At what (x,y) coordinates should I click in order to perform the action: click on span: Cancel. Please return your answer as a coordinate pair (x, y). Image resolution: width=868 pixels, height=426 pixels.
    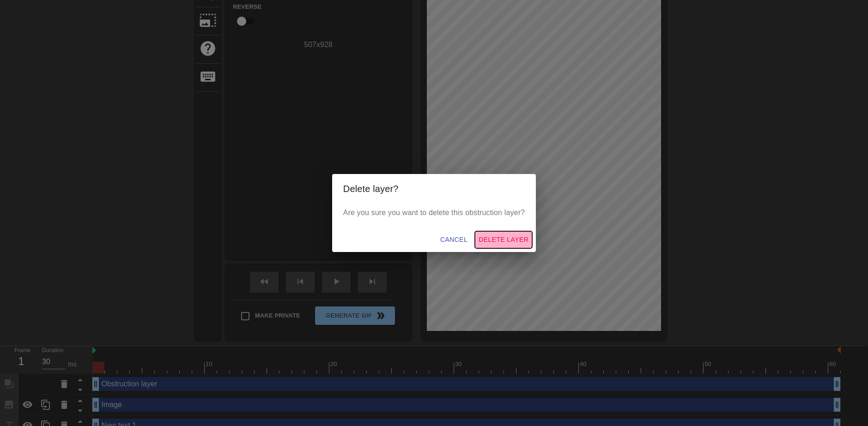
    Looking at the image, I should click on (453, 240).